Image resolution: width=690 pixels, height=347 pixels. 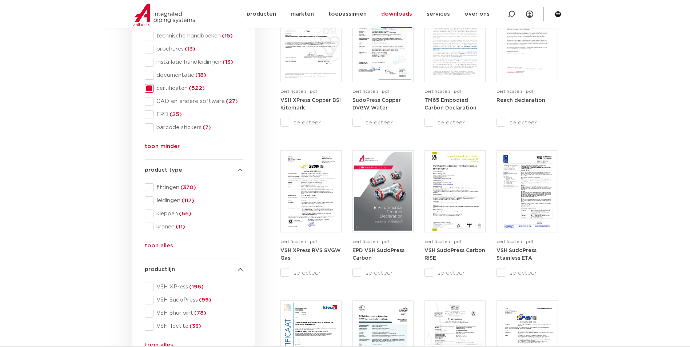 What do you see at coordinates (311, 104) in the screenshot?
I see `strong: VSH XPress Copper BSI Kitemark` at bounding box center [311, 104].